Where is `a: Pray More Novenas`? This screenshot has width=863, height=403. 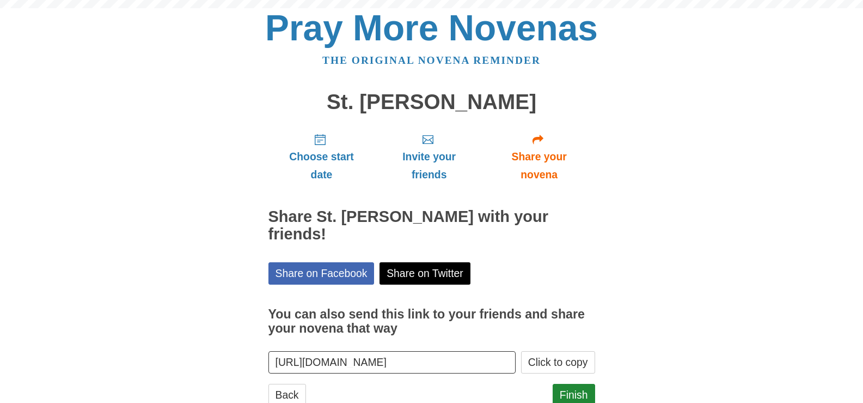
a: Pray More Novenas is located at coordinates (431, 28).